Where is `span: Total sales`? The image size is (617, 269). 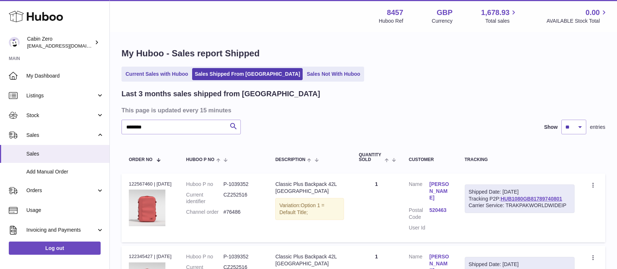 span: Total sales is located at coordinates (501, 21).